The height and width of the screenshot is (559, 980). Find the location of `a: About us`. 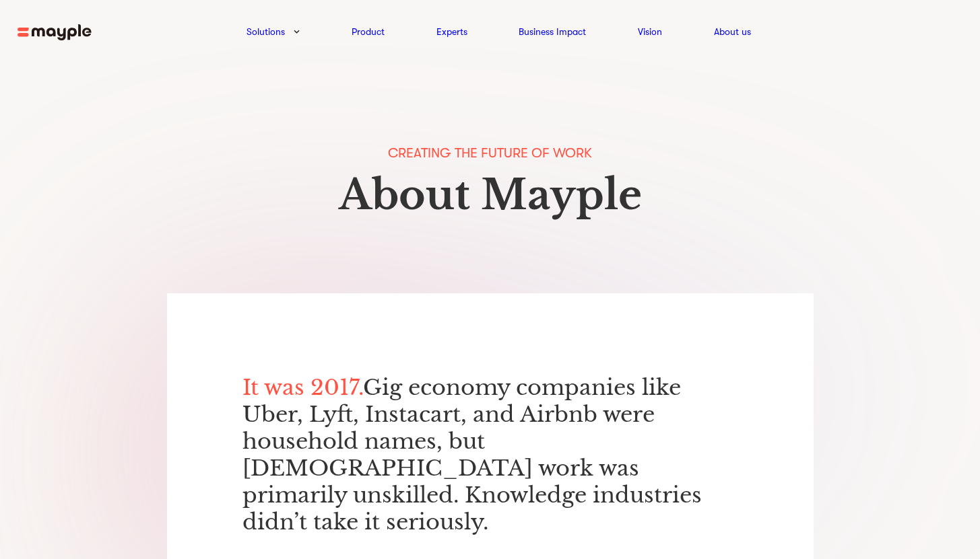

a: About us is located at coordinates (732, 31).